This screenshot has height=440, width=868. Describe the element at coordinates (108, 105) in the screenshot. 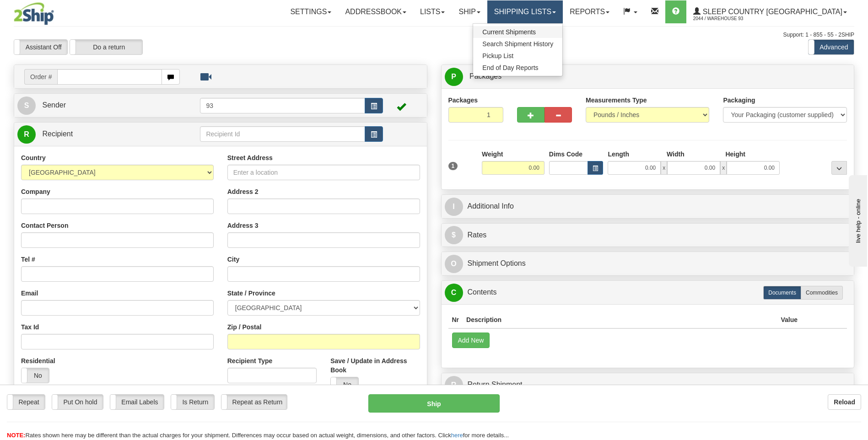

I see `a: S Sender` at that location.